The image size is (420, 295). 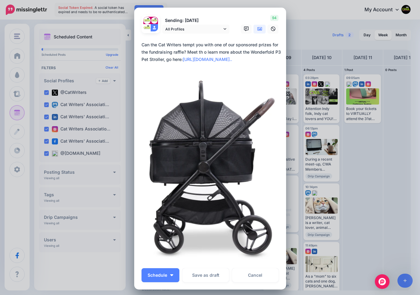 I want to click on span: Schedule, so click(x=157, y=275).